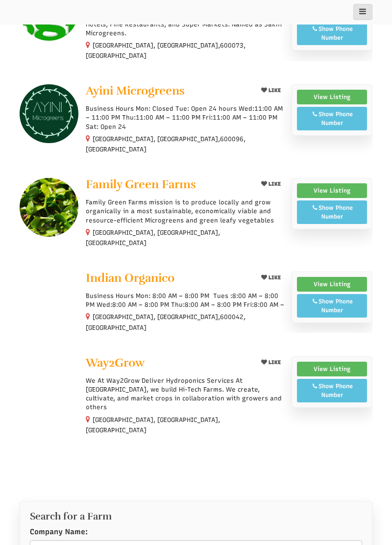 Image resolution: width=392 pixels, height=545 pixels. What do you see at coordinates (167, 364) in the screenshot?
I see `a: Way2Grow` at bounding box center [167, 364].